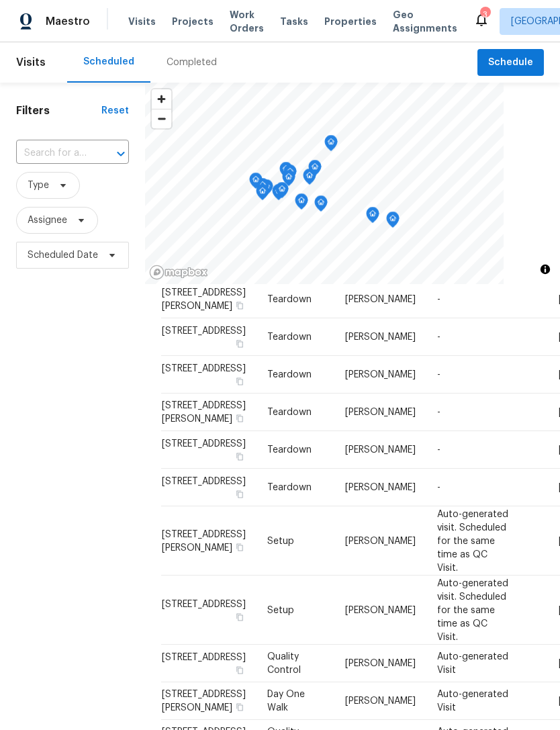 Image resolution: width=560 pixels, height=730 pixels. What do you see at coordinates (351, 21) in the screenshot?
I see `span: Properties` at bounding box center [351, 21].